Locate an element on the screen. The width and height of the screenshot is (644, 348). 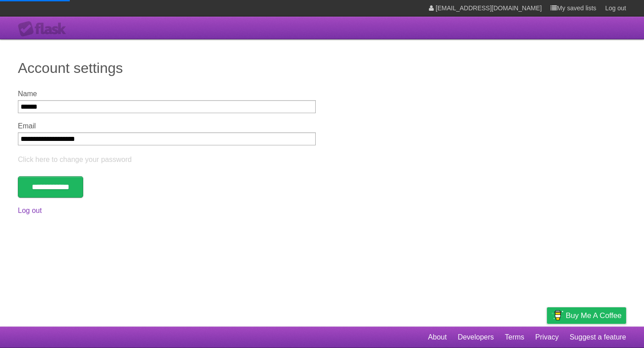
a: Suggest a feature is located at coordinates (598, 337).